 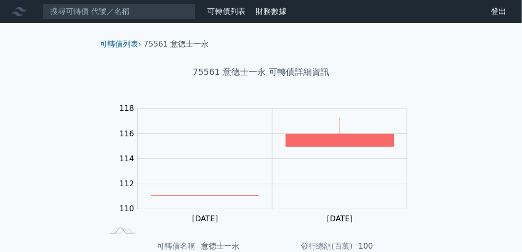 I want to click on a: 財務數據, so click(x=271, y=11).